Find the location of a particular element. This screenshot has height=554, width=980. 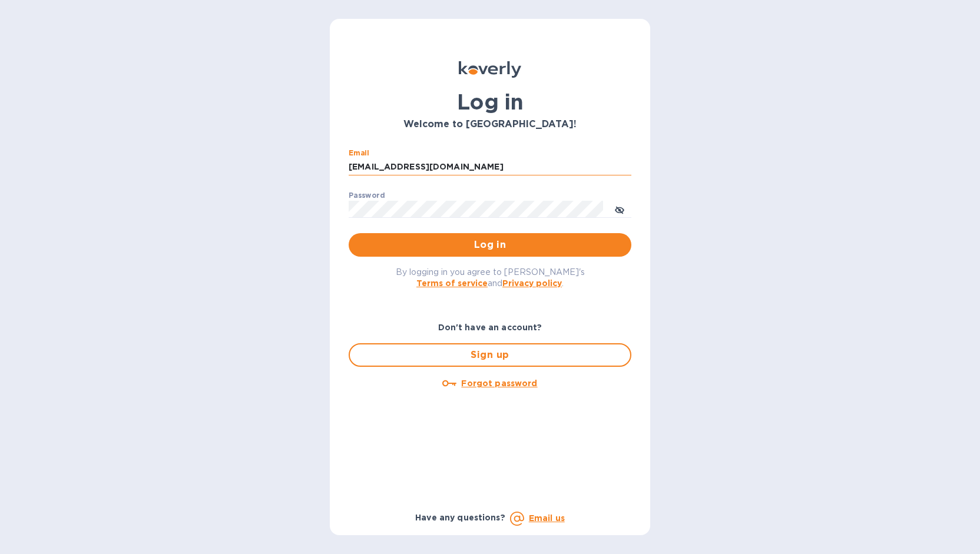

h1: Log in is located at coordinates (490, 102).